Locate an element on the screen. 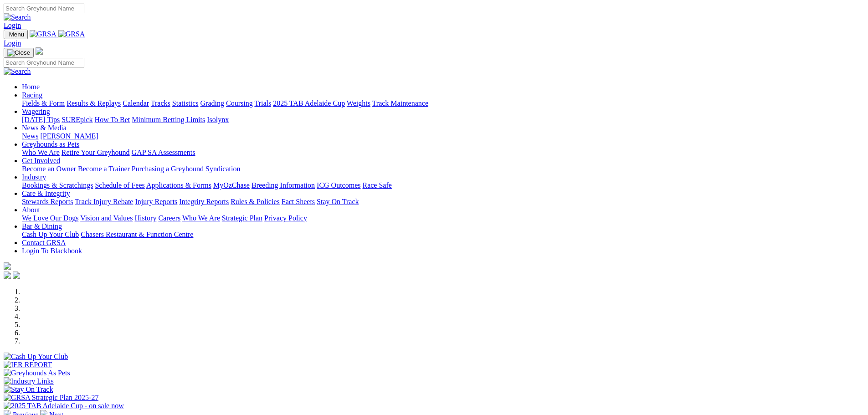 The width and height of the screenshot is (868, 415). a: Contact GRSA is located at coordinates (43, 243).